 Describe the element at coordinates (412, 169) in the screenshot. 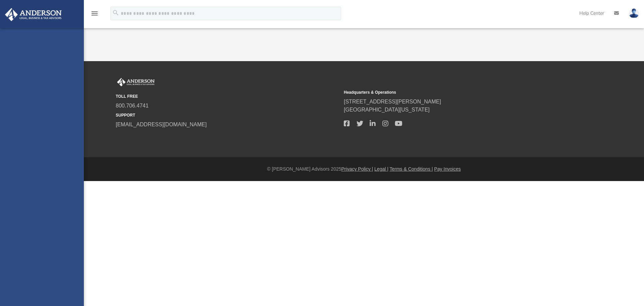

I see `a: Terms & Conditions |` at that location.